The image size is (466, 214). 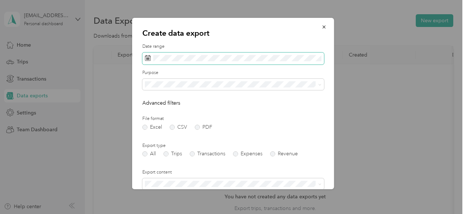 I want to click on label: Expenses, so click(x=247, y=153).